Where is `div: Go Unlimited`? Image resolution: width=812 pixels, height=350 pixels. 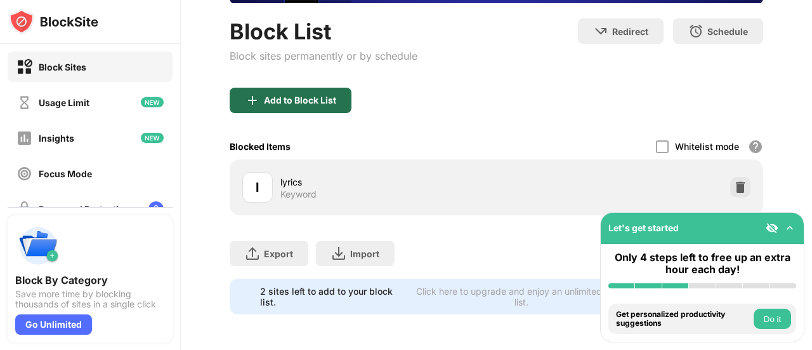
div: Go Unlimited is located at coordinates (53, 324).